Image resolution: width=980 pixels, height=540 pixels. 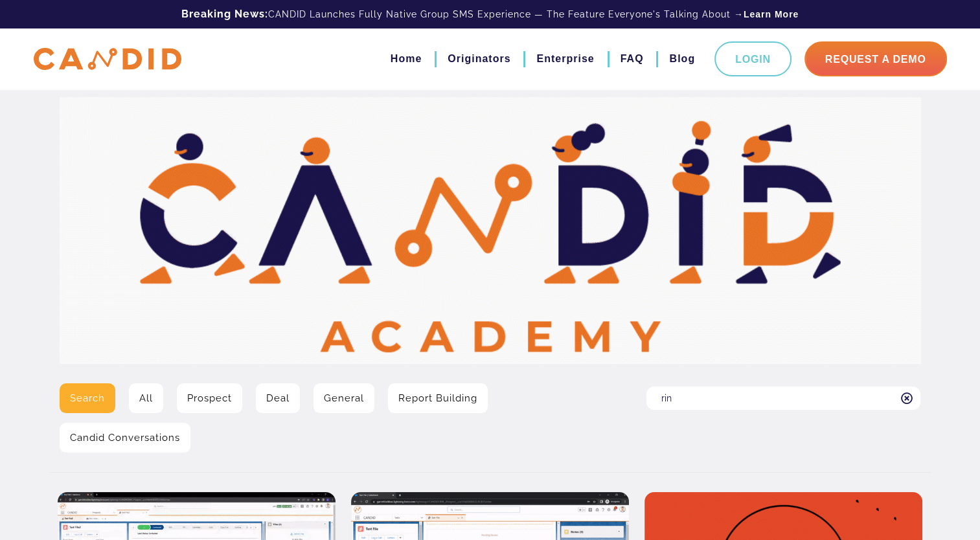 What do you see at coordinates (632, 59) in the screenshot?
I see `a: FAQ` at bounding box center [632, 59].